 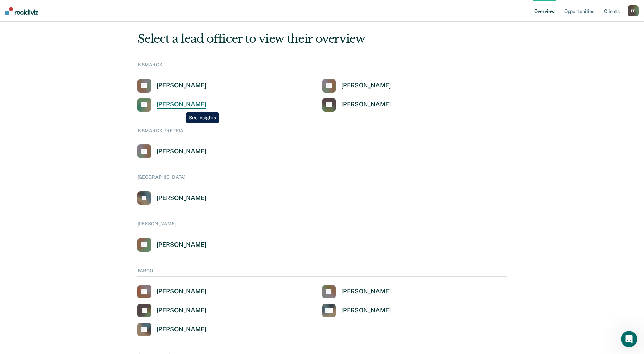 What do you see at coordinates (322, 133) in the screenshot?
I see `div: BISMARCK PRETRIAL` at bounding box center [322, 133].